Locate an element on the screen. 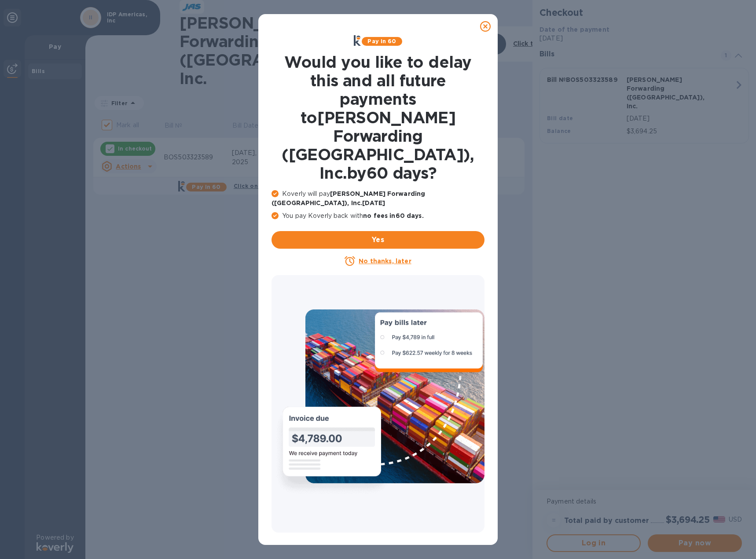 This screenshot has width=756, height=559. b: no fees in 60 days . is located at coordinates (393, 216).